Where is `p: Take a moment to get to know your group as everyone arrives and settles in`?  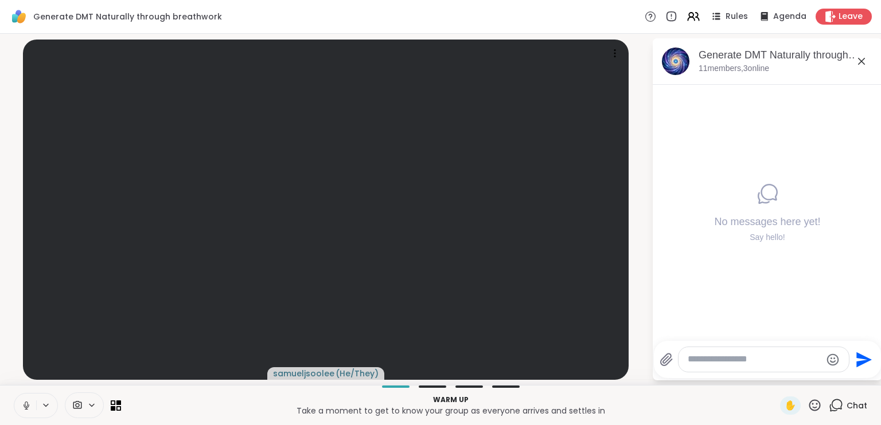
p: Take a moment to get to know your group as everyone arrives and settles in is located at coordinates (450, 411).